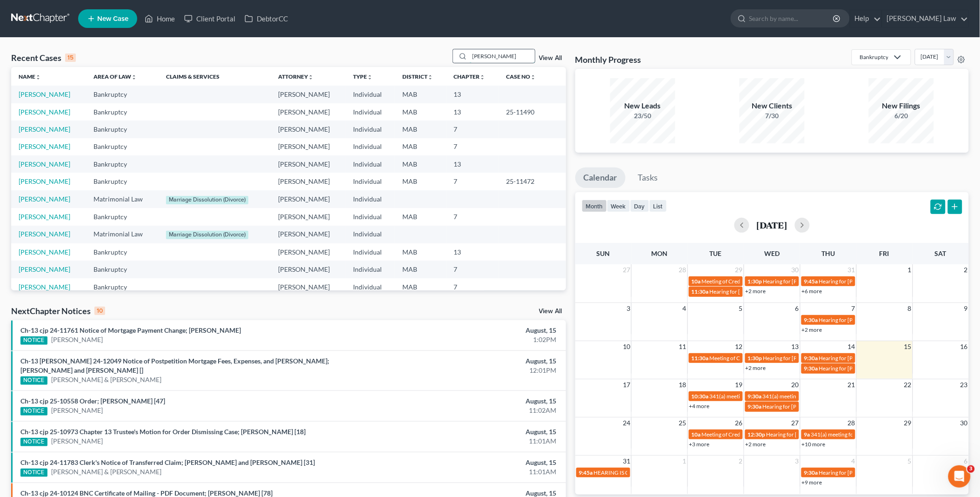  I want to click on a: Area of Lawunfold_more, so click(115, 76).